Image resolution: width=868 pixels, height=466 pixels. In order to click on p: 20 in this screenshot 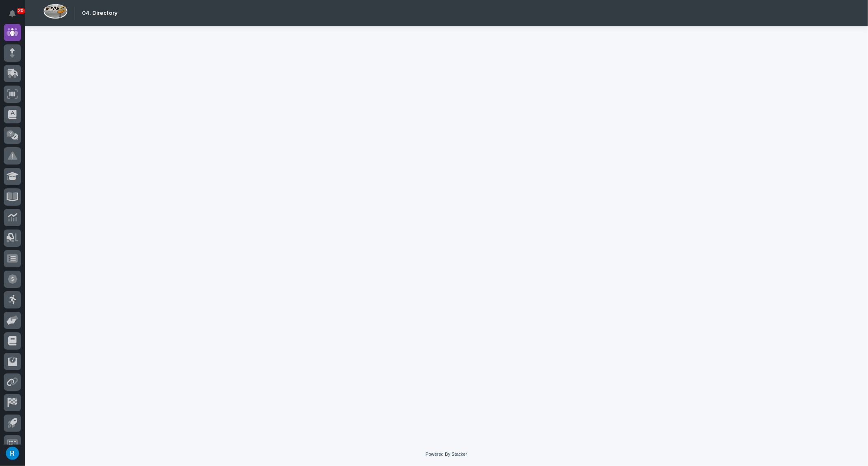, I will do `click(21, 11)`.